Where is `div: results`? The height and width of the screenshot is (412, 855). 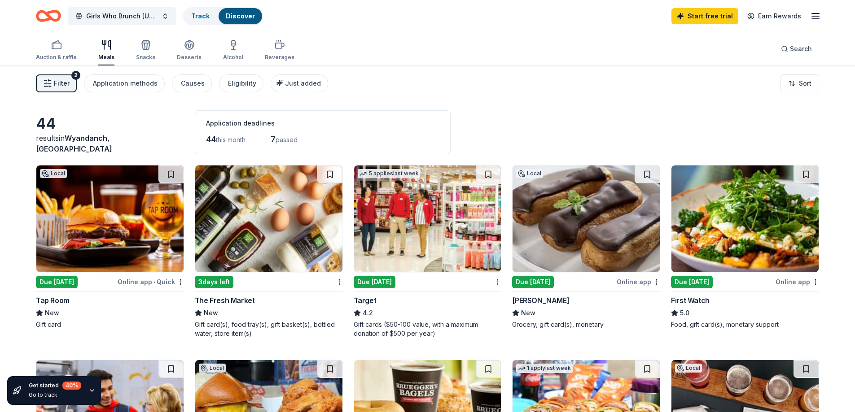
div: results is located at coordinates (110, 144).